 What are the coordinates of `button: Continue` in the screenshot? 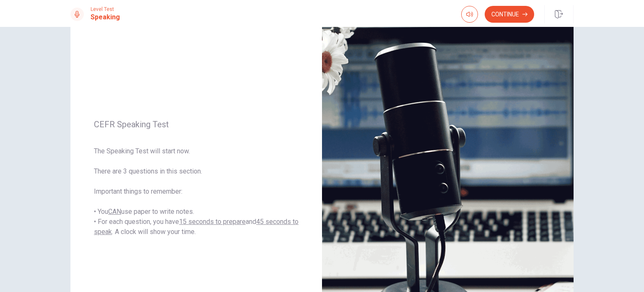 It's located at (510, 14).